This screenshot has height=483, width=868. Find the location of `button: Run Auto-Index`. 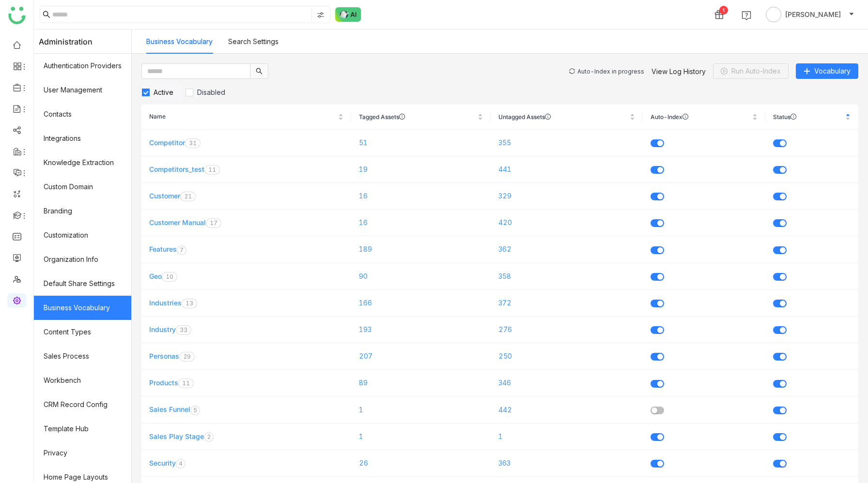

button: Run Auto-Index is located at coordinates (751, 71).